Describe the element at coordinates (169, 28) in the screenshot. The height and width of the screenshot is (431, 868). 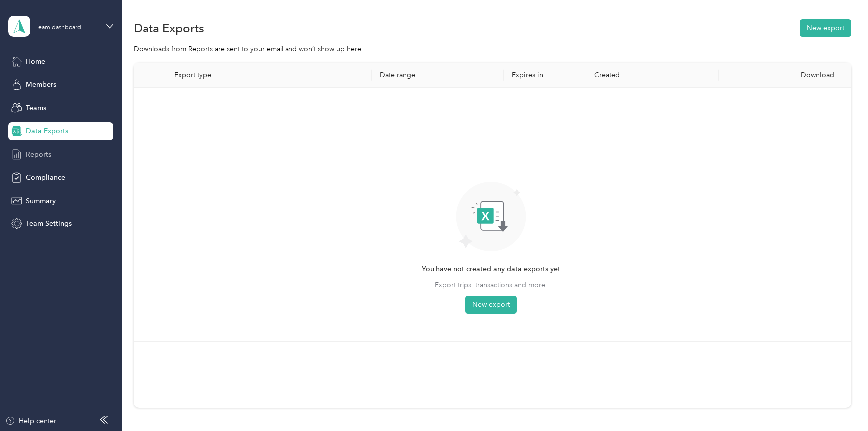
I see `h1: Data Exports` at that location.